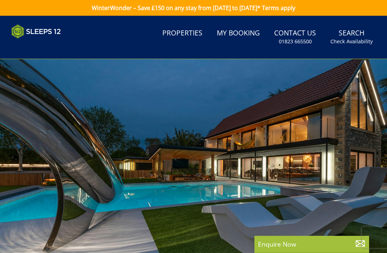  What do you see at coordinates (312, 244) in the screenshot?
I see `p: Enquire Now` at bounding box center [312, 244].